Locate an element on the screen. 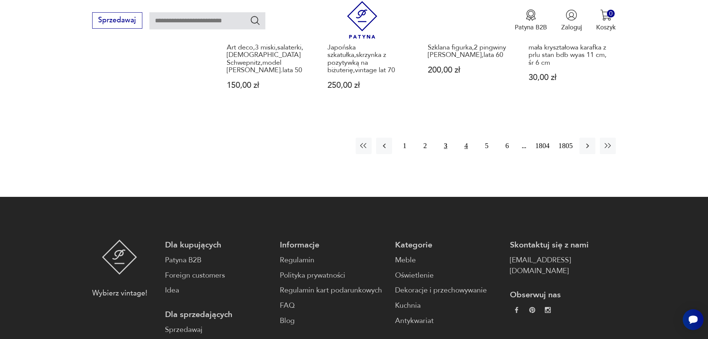  p: Dla kupujących is located at coordinates (218, 245).